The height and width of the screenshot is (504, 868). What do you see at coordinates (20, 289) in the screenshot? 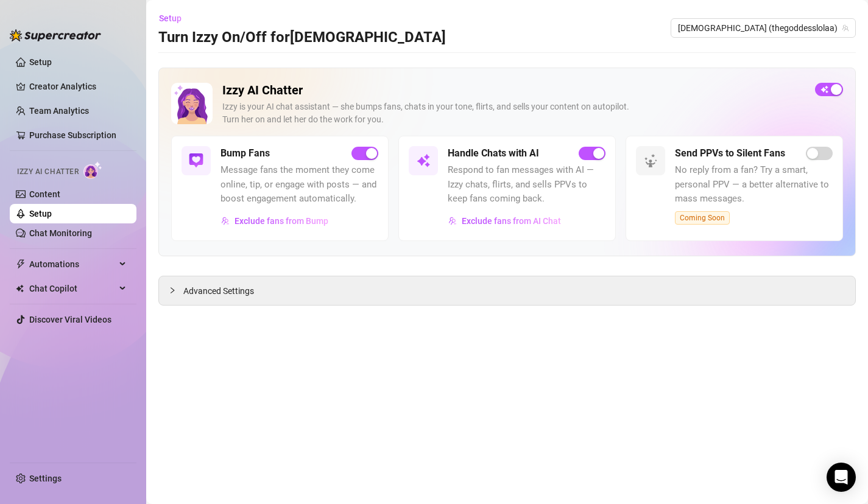
I see `img: Chat Copilot` at bounding box center [20, 289].